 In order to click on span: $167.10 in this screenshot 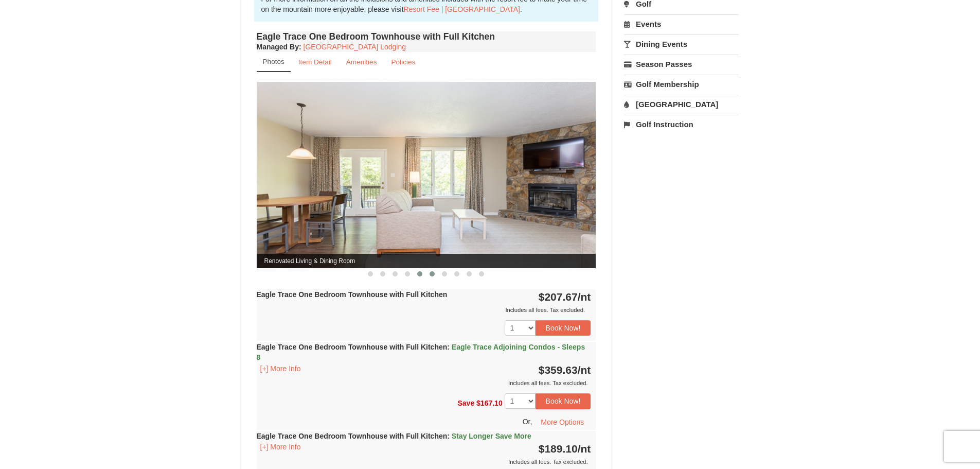, I will do `click(490, 403)`.